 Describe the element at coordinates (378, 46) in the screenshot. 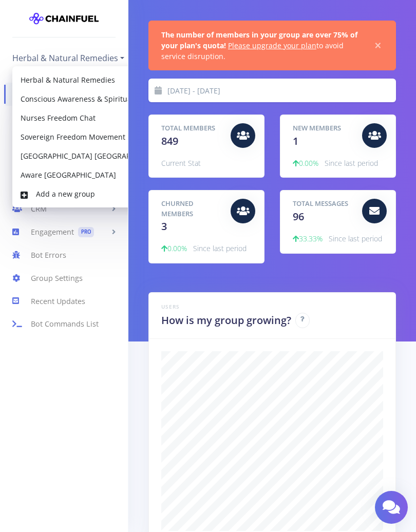

I see `button: Close` at that location.